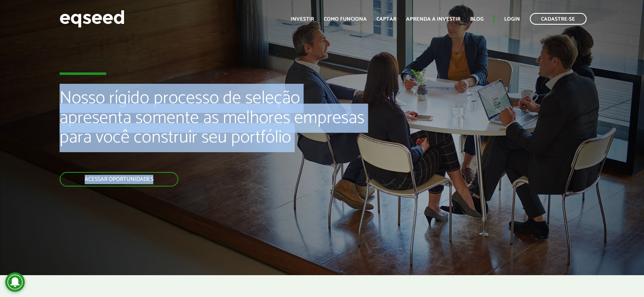 The image size is (644, 297). I want to click on a: Blog, so click(476, 19).